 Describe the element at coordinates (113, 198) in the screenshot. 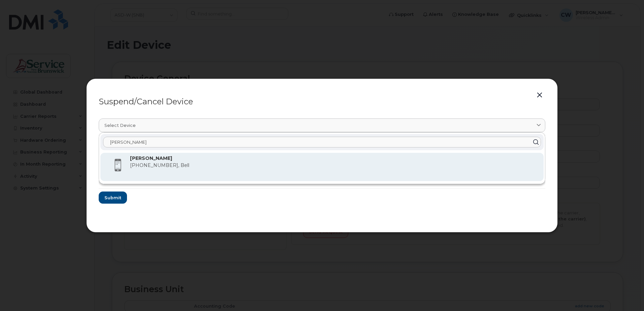

I see `button: Submit` at that location.